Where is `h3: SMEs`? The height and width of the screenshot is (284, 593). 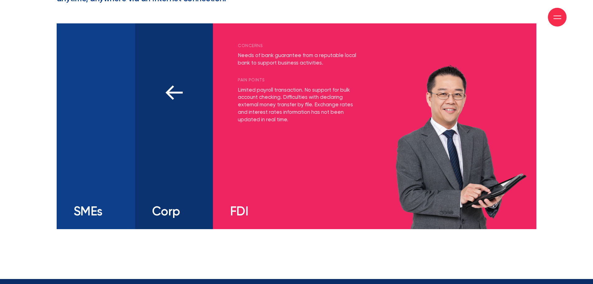
h3: SMEs is located at coordinates (80, 212).